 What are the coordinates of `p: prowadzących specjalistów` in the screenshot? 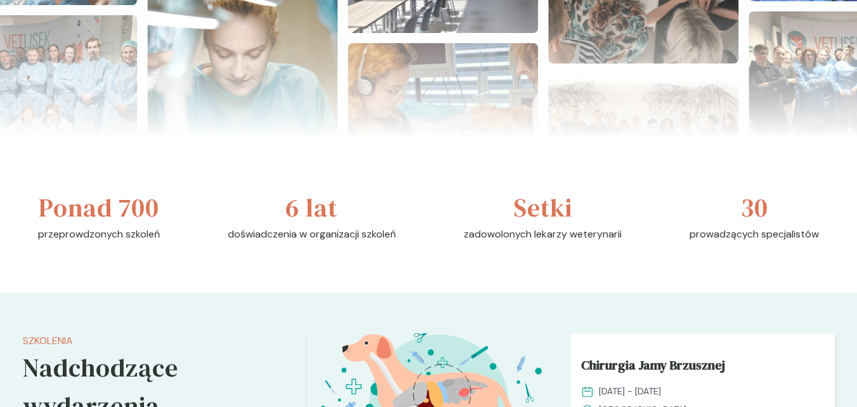 It's located at (755, 234).